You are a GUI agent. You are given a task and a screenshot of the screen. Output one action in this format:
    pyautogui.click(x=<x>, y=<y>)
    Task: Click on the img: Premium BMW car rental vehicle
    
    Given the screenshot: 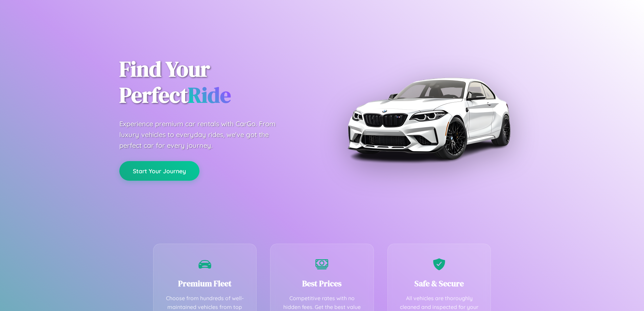 What is the action you would take?
    pyautogui.click(x=429, y=119)
    